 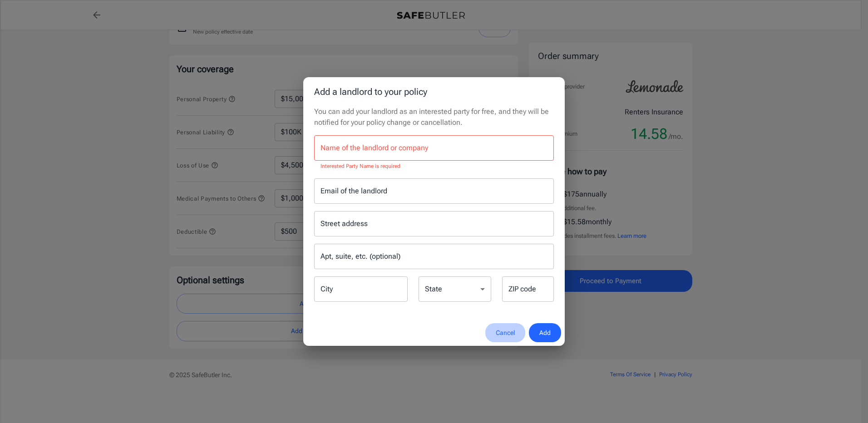 What do you see at coordinates (434, 167) in the screenshot?
I see `p: Interested Party Name is required` at bounding box center [434, 167].